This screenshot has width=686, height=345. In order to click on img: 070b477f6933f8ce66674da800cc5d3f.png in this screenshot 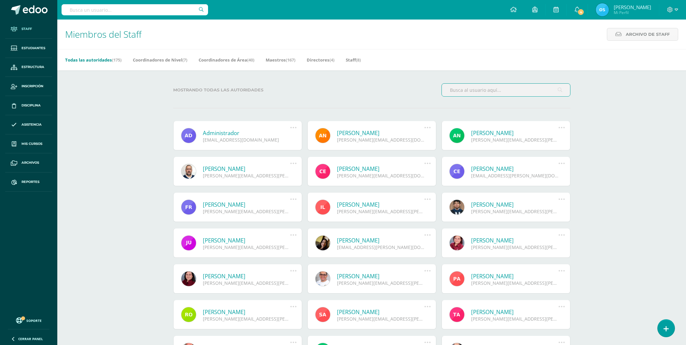, I will do `click(602, 10)`.